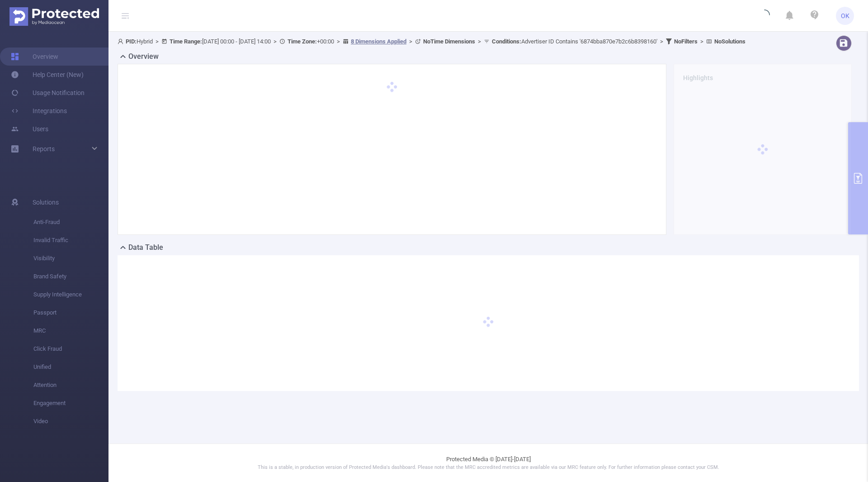  Describe the element at coordinates (45, 202) in the screenshot. I see `span: Solutions` at that location.